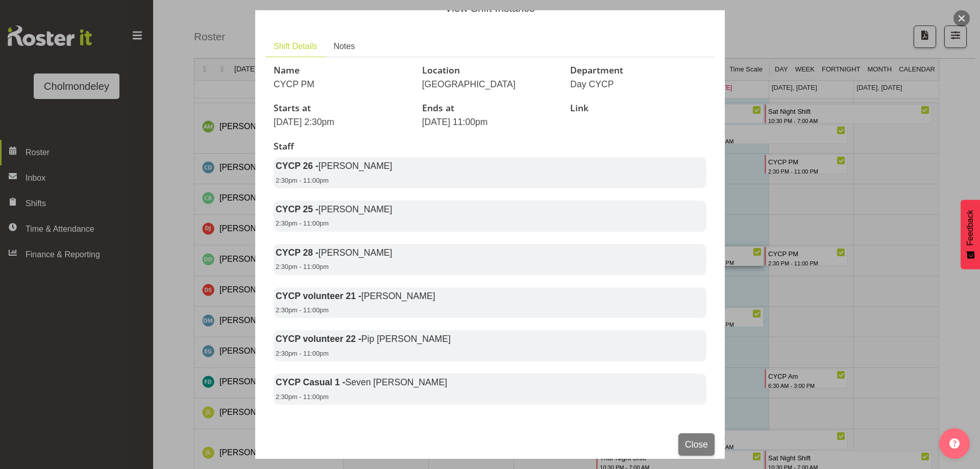 The width and height of the screenshot is (980, 469). I want to click on h3: Starts at, so click(342, 108).